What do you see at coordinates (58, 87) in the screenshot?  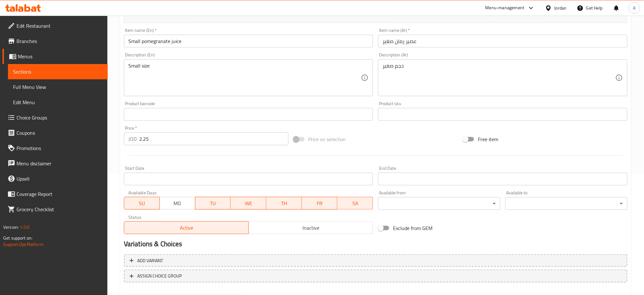 I see `span: Full Menu View` at bounding box center [58, 87].